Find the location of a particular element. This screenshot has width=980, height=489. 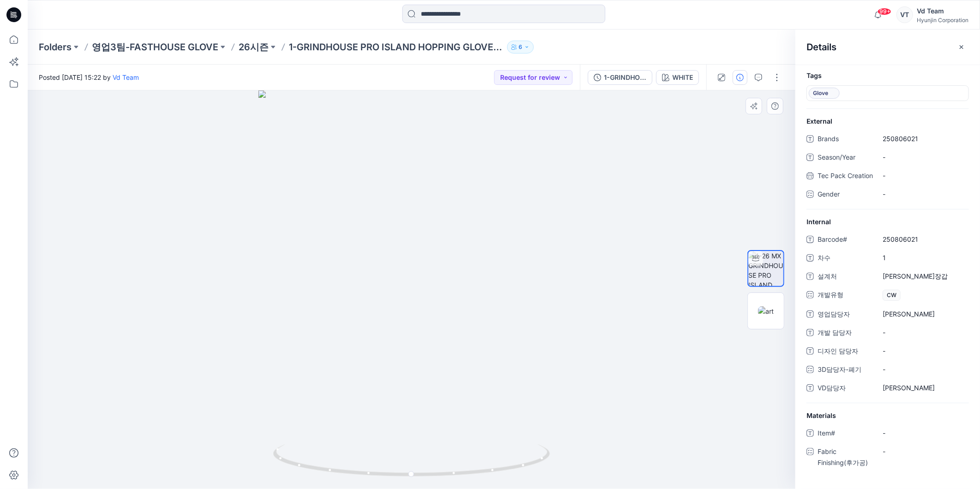

p: 1-GRINDHOUSE PRO ISLAND HOPPING GLOVE YOUTH is located at coordinates (396, 47).